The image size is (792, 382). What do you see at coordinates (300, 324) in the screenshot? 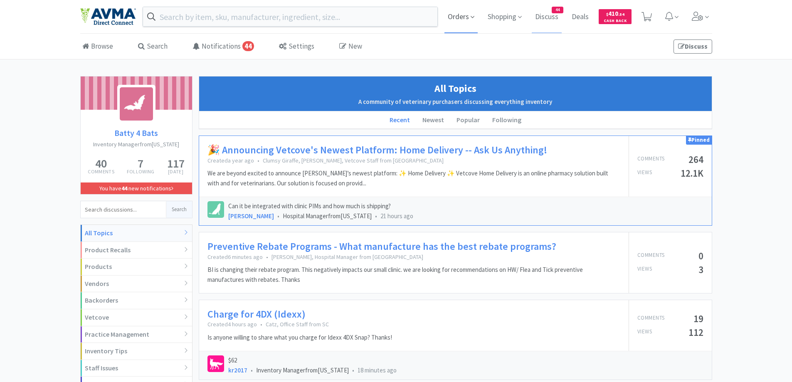
I see `p: Created 4 hours ago Catz, Office Staff from SC` at bounding box center [300, 324].